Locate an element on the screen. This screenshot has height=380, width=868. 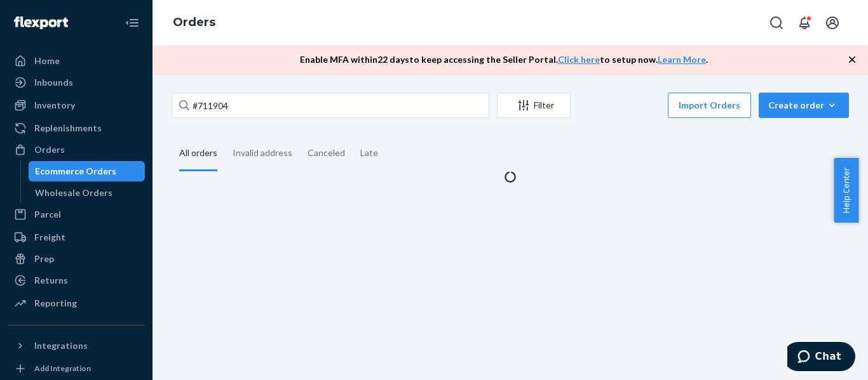
button: Help Center is located at coordinates (846, 191).